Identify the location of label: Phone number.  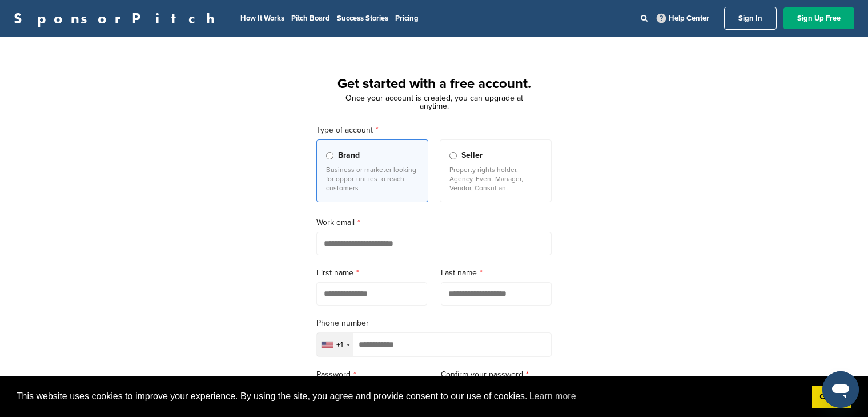
(434, 323).